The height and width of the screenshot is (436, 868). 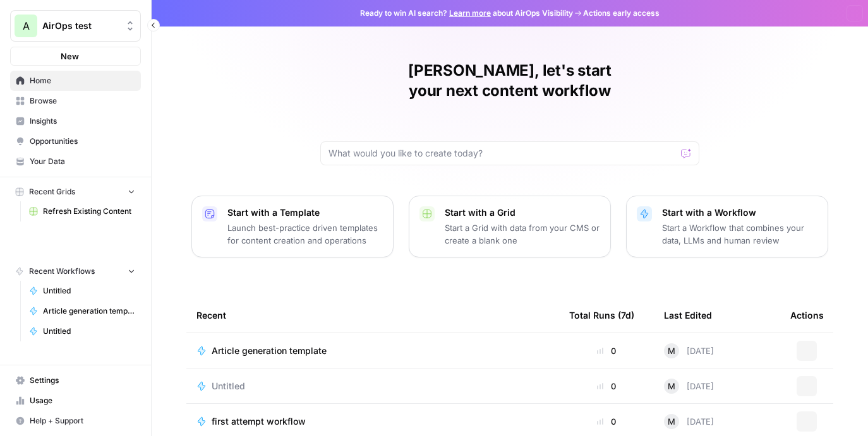 What do you see at coordinates (75, 192) in the screenshot?
I see `button: Recent Grids` at bounding box center [75, 192].